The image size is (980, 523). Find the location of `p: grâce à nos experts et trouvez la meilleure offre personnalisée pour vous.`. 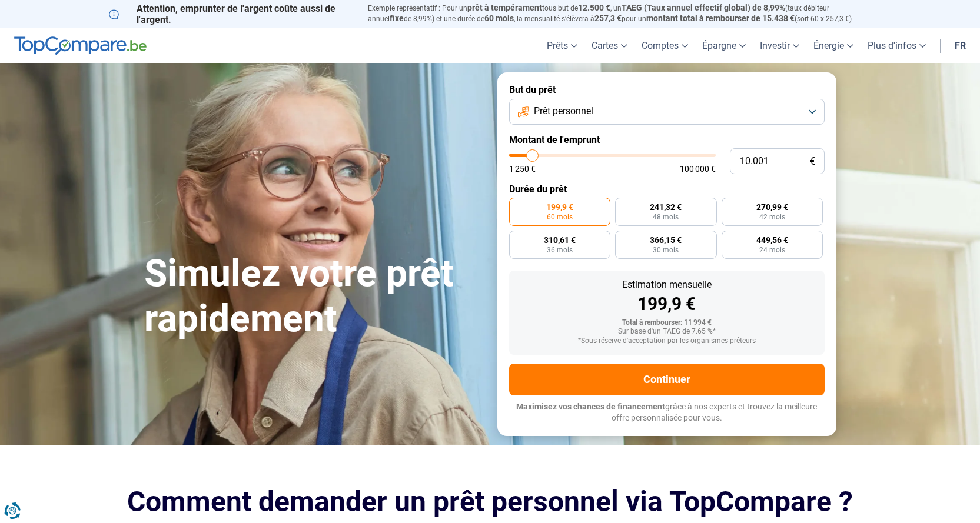

p: grâce à nos experts et trouvez la meilleure offre personnalisée pour vous. is located at coordinates (667, 413).